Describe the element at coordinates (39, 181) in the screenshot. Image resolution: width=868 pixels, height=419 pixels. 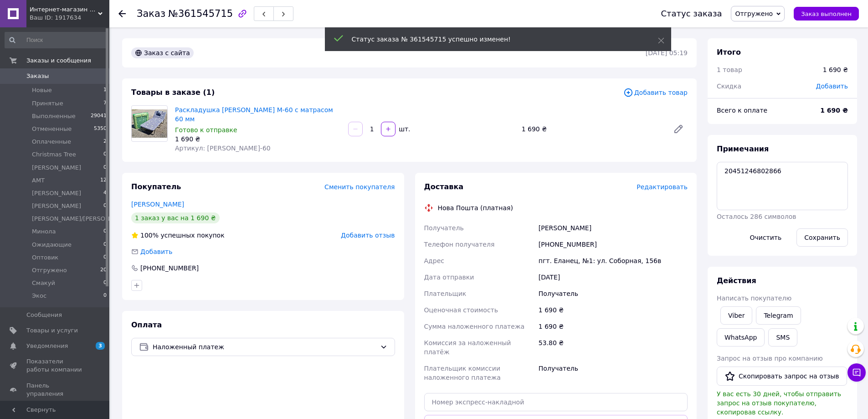
I see `span: АМТ` at that location.